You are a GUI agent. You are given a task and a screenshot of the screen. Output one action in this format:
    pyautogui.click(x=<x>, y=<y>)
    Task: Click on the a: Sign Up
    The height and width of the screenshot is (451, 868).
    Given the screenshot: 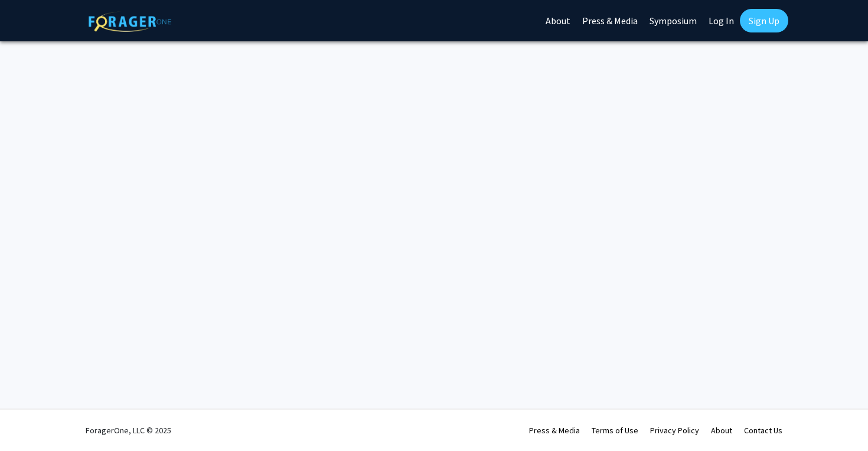 What is the action you would take?
    pyautogui.click(x=764, y=21)
    